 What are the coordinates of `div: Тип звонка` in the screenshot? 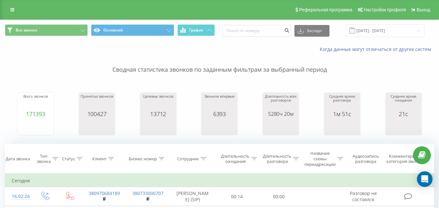 It's located at (44, 159).